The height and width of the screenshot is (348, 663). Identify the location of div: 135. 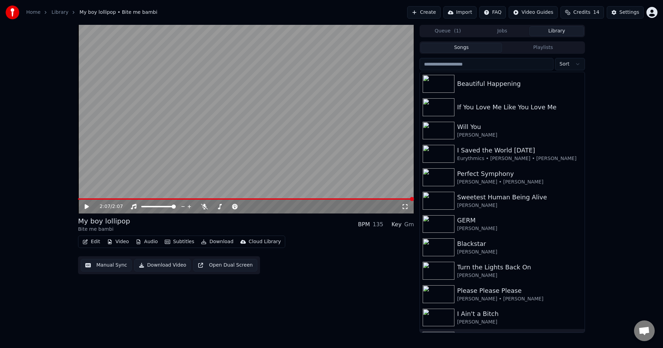
(378, 225).